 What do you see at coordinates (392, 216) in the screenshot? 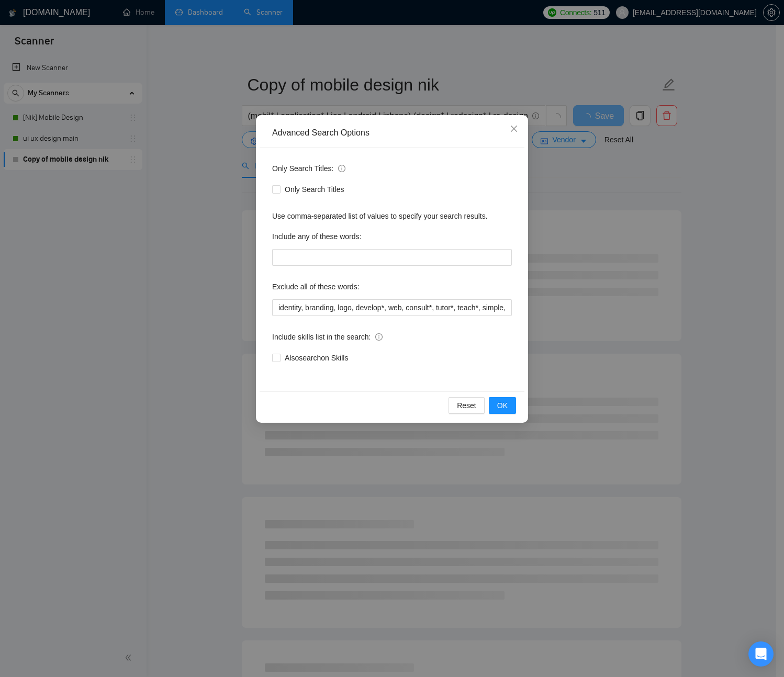
I see `div: Use comma-separated list of values to specify your search results.` at bounding box center [392, 216].